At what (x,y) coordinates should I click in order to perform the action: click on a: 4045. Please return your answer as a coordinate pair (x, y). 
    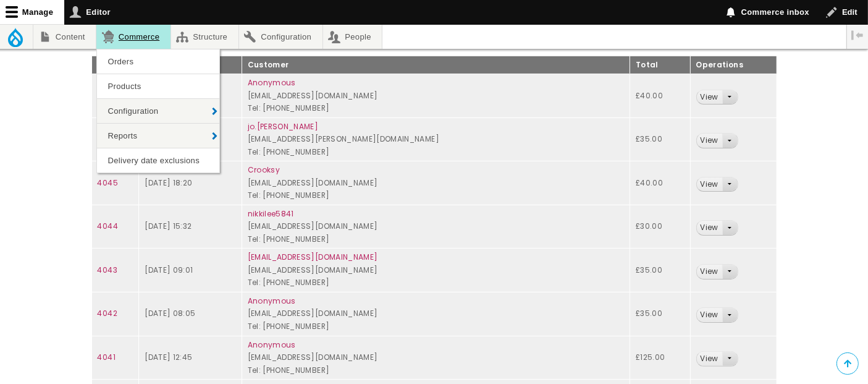
    Looking at the image, I should click on (107, 182).